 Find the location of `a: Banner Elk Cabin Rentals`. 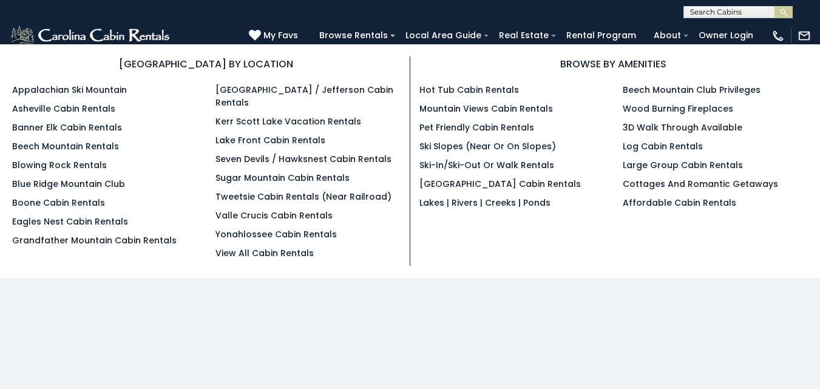

a: Banner Elk Cabin Rentals is located at coordinates (67, 127).